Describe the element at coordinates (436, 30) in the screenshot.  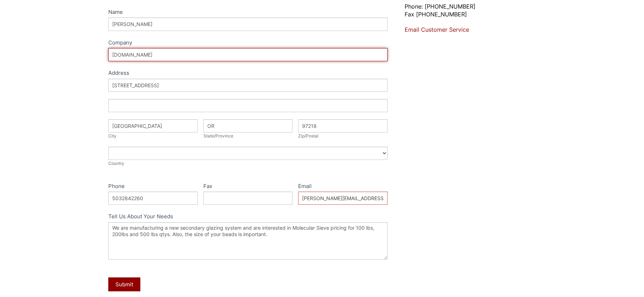
I see `a: Email Customer Service` at that location.